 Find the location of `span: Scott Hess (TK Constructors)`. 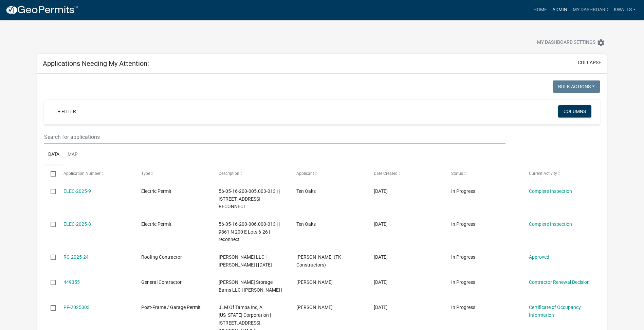

span: Scott Hess (TK Constructors) is located at coordinates (319, 260).